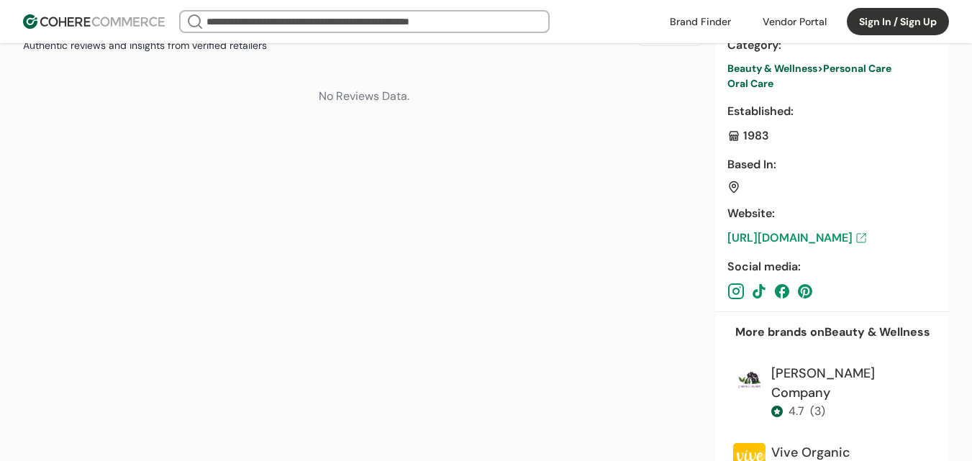 Image resolution: width=972 pixels, height=461 pixels. What do you see at coordinates (363, 96) in the screenshot?
I see `div: No Reviews Data.` at bounding box center [363, 96].